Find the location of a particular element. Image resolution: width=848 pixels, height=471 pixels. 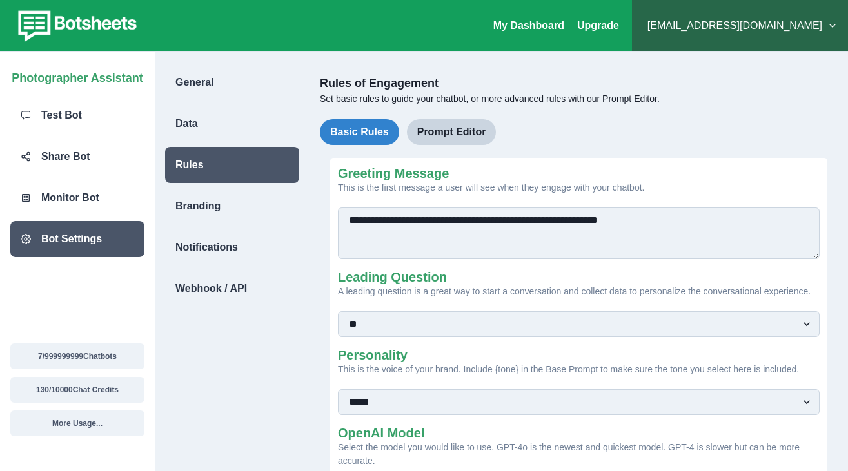

button: Basic Rules is located at coordinates (359, 132).